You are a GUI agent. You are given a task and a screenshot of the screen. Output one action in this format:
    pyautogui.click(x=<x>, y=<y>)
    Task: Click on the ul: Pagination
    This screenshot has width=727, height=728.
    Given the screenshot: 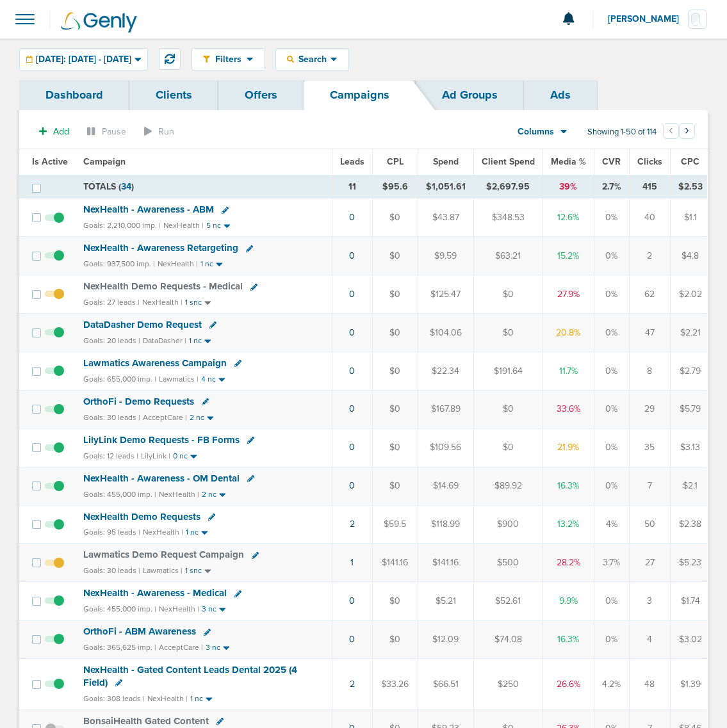 What is the action you would take?
    pyautogui.click(x=678, y=133)
    